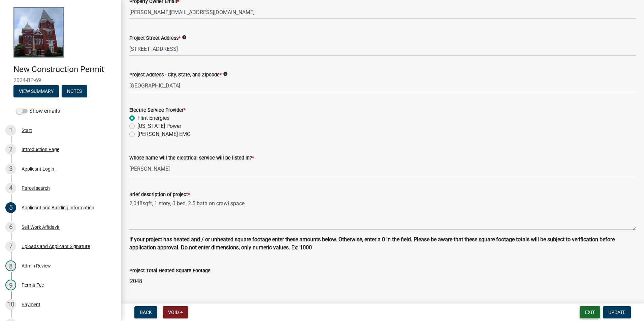 The width and height of the screenshot is (644, 321). I want to click on span: Back, so click(146, 312).